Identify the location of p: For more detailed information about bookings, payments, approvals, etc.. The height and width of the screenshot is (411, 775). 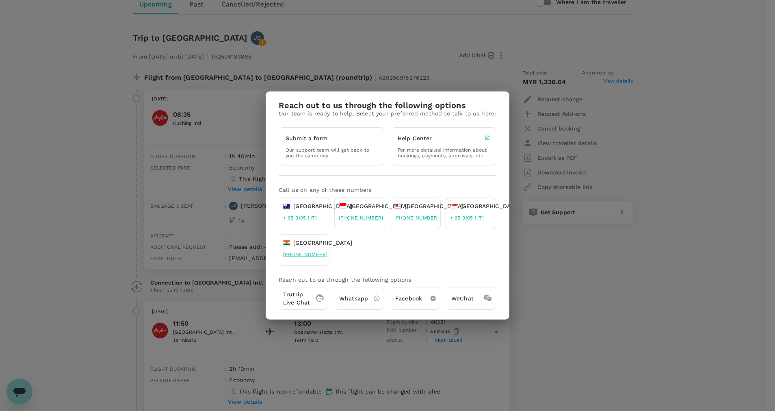
(444, 153).